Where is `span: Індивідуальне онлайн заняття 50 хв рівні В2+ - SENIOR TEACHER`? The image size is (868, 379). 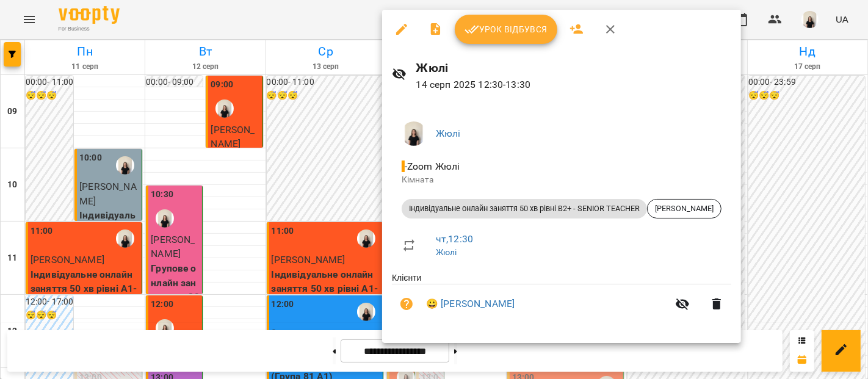 span: Індивідуальне онлайн заняття 50 хв рівні В2+ - SENIOR TEACHER is located at coordinates (524, 209).